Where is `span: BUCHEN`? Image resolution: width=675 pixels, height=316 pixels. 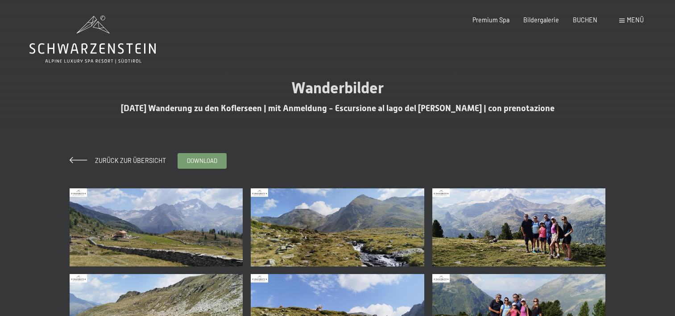
span: BUCHEN is located at coordinates (585, 20).